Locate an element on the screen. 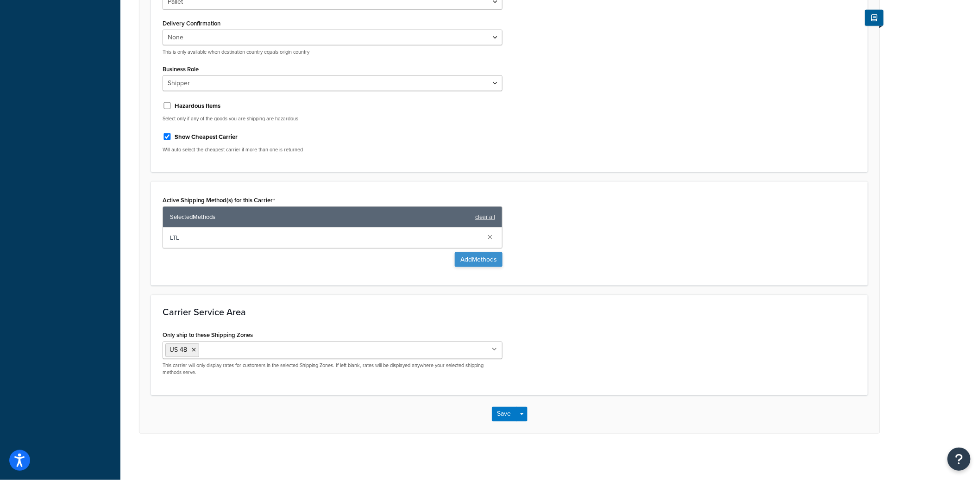 Image resolution: width=980 pixels, height=480 pixels. label: Business Role is located at coordinates (180, 69).